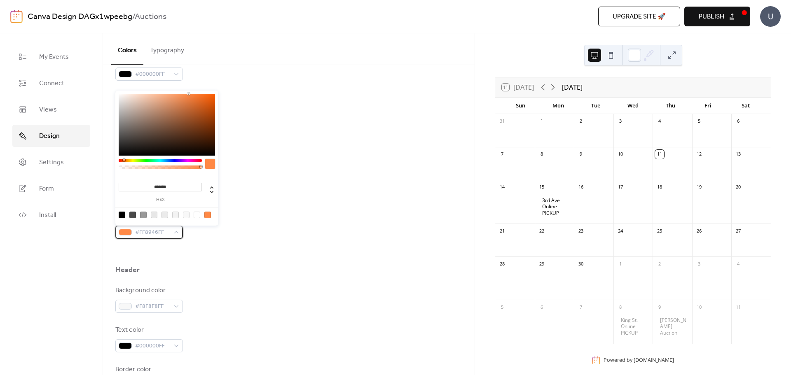 This screenshot has height=375, width=791. What do you see at coordinates (160, 200) in the screenshot?
I see `label: hex` at bounding box center [160, 200].